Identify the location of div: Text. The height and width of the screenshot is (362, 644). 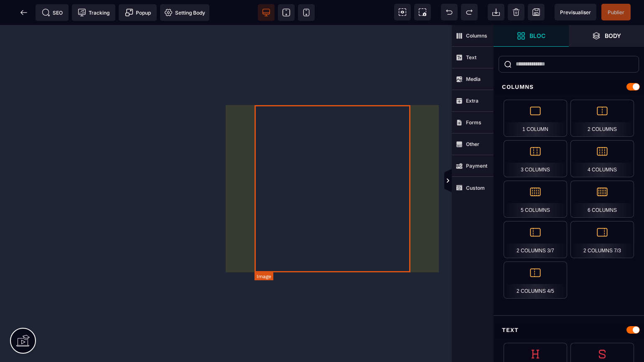
(569, 330).